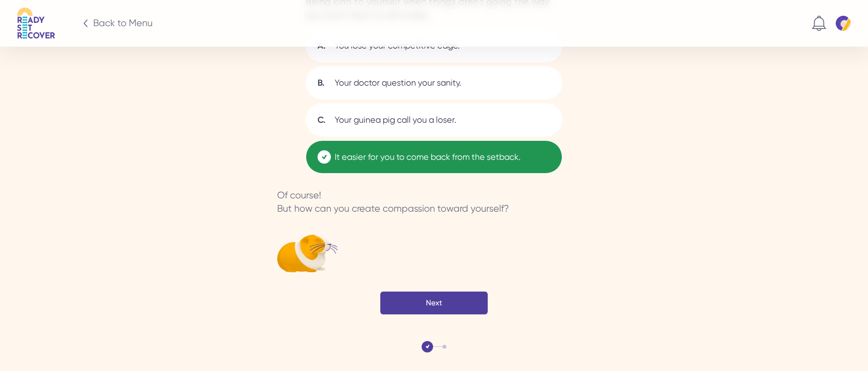 The image size is (868, 371). What do you see at coordinates (434, 157) in the screenshot?
I see `div: It easier for you to come back from the setback.` at bounding box center [434, 157].